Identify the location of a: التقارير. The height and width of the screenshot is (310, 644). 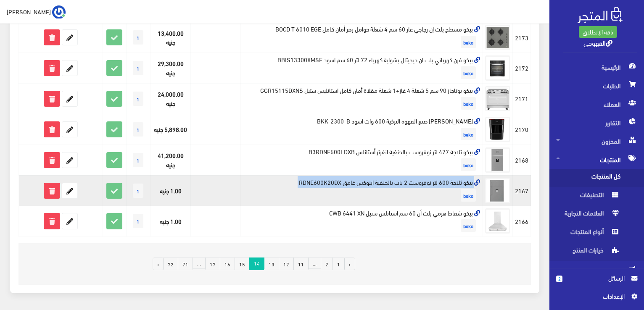
(597, 123).